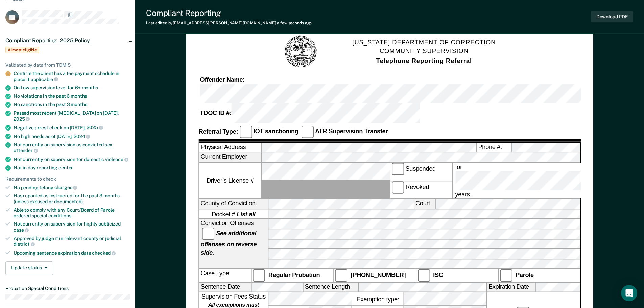 This screenshot has height=308, width=644. I want to click on div: Validated by data from TOMIS, so click(68, 65).